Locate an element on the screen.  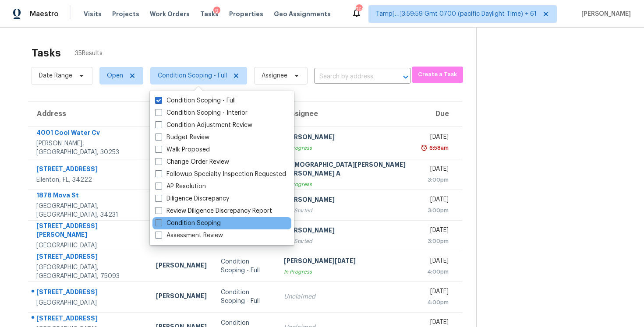
label: Assessment Review is located at coordinates (189, 236).